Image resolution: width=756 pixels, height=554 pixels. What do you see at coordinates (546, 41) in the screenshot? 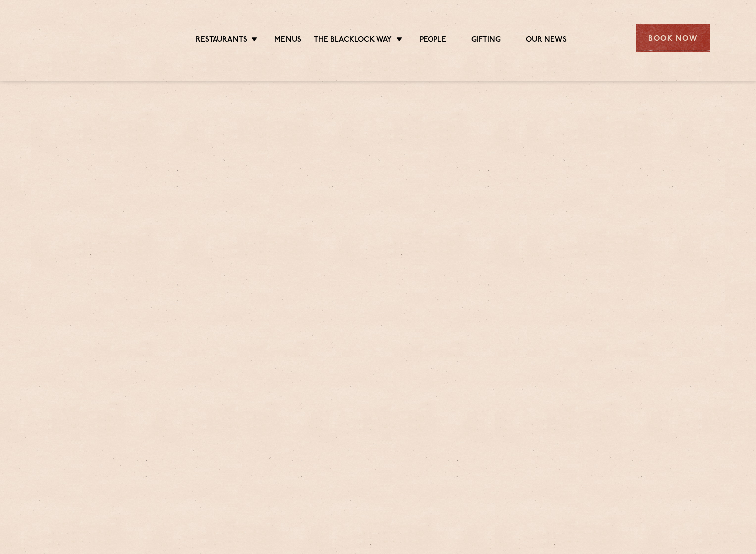
I see `a: Our News` at bounding box center [546, 41].